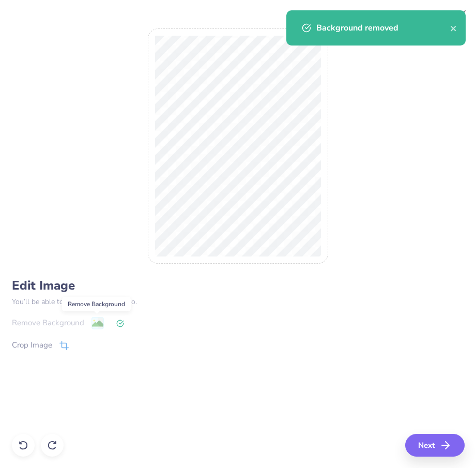  Describe the element at coordinates (238, 302) in the screenshot. I see `p: You’ll be able to do all of this later too.` at that location.